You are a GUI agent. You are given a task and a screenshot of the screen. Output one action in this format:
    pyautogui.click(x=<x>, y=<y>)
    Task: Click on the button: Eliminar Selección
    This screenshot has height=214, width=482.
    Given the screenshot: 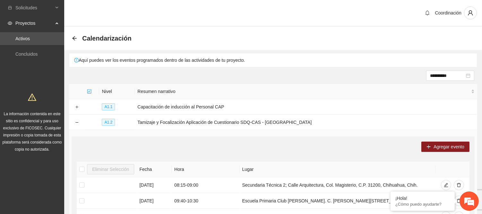 What is the action you would take?
    pyautogui.click(x=110, y=169)
    